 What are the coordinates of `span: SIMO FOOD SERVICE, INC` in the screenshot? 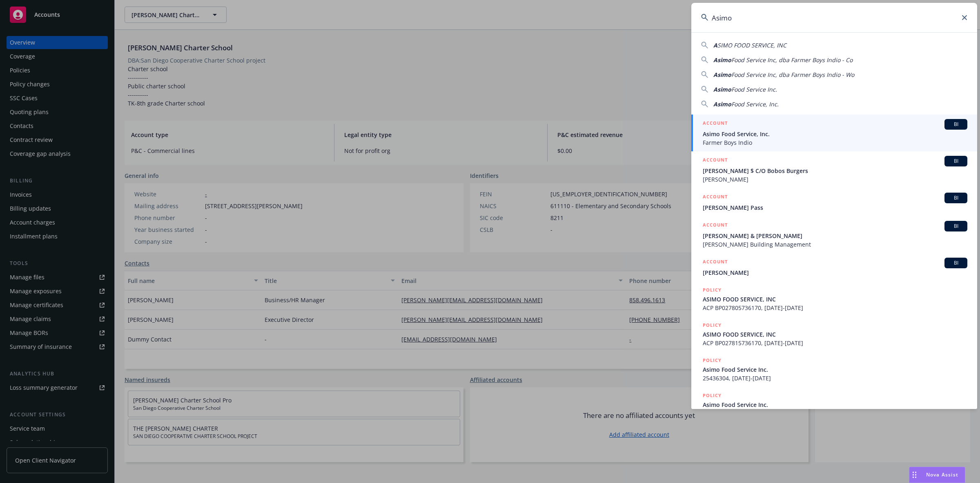 It's located at (752, 45).